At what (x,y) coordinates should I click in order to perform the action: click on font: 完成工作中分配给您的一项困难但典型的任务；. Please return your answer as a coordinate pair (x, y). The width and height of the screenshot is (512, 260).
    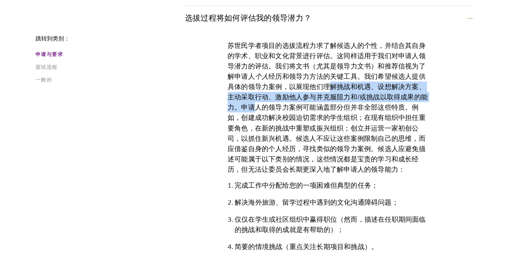
    Looking at the image, I should click on (306, 185).